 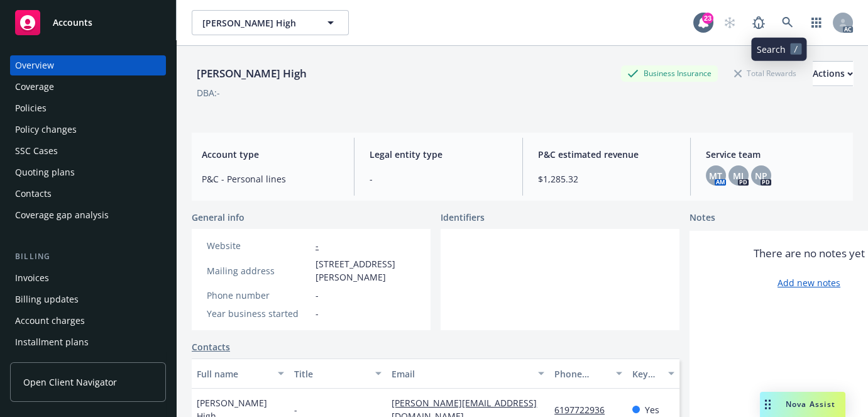 I want to click on a: Report a Bug, so click(x=759, y=23).